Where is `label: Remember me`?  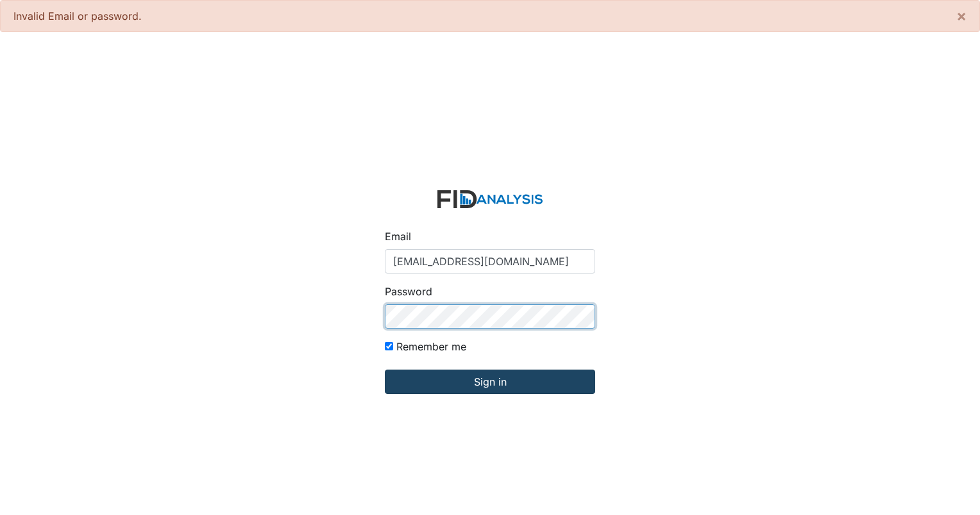 label: Remember me is located at coordinates (431, 347).